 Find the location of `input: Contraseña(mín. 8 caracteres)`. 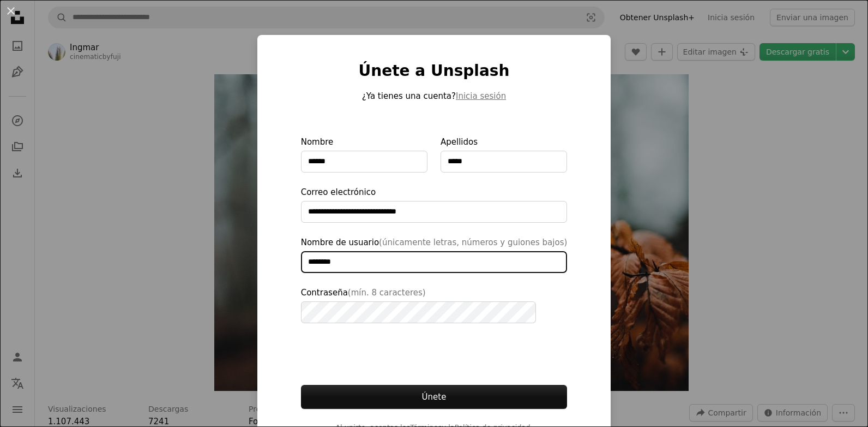

input: Contraseña(mín. 8 caracteres) is located at coordinates (418, 312).